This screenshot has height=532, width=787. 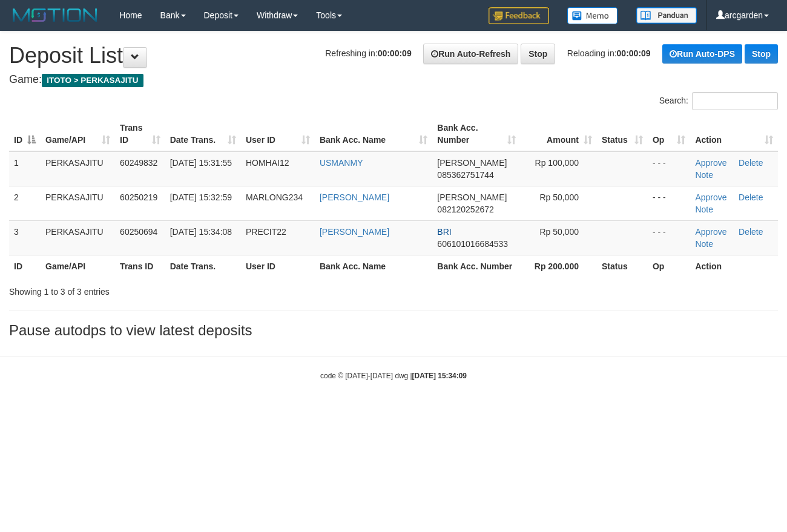 What do you see at coordinates (78, 266) in the screenshot?
I see `th: Game/API` at bounding box center [78, 266].